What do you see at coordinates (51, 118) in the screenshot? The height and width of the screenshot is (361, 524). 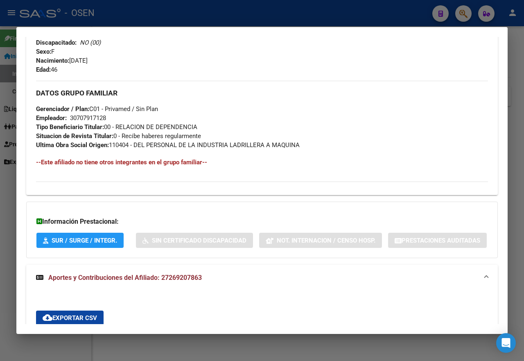 I see `strong: Empleador:` at bounding box center [51, 118].